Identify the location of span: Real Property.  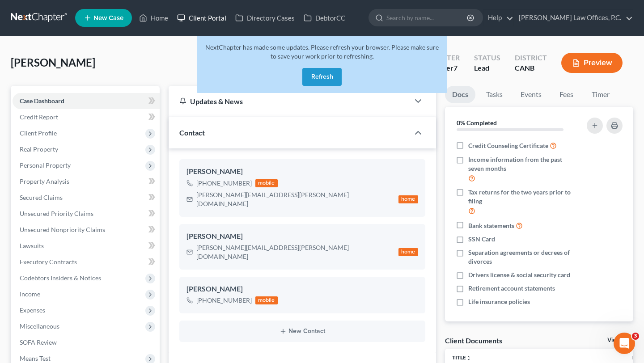
(39, 149).